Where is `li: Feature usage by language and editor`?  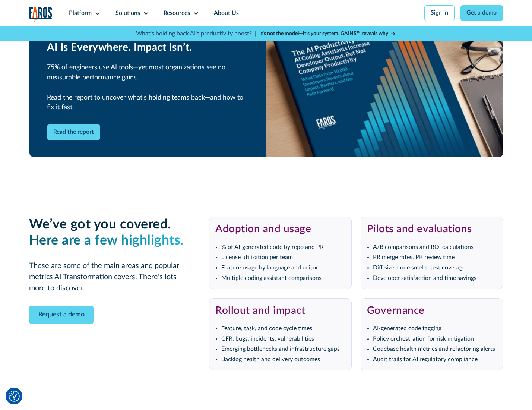 li: Feature usage by language and editor is located at coordinates (283, 268).